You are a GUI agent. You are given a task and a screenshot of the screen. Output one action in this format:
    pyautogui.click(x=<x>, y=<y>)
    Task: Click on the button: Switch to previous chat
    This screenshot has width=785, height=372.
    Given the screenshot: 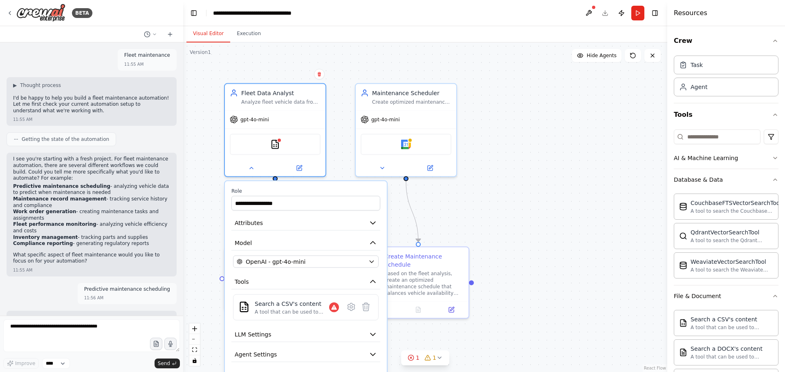 What is the action you would take?
    pyautogui.click(x=150, y=34)
    